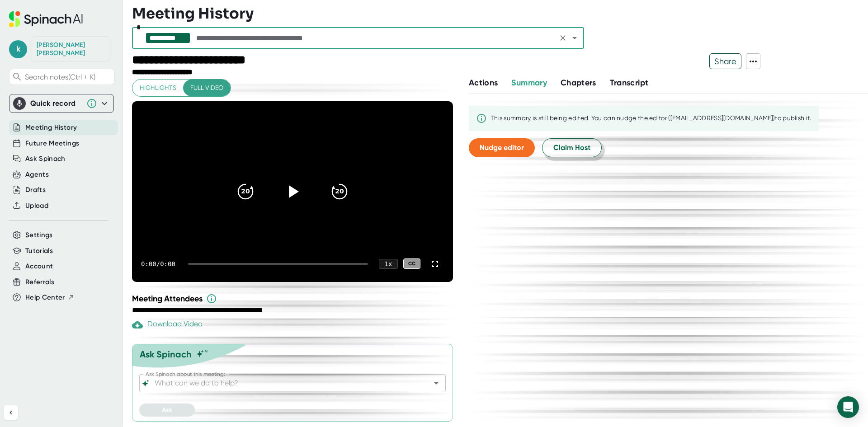 The height and width of the screenshot is (427, 868). I want to click on button: Tutorials, so click(39, 251).